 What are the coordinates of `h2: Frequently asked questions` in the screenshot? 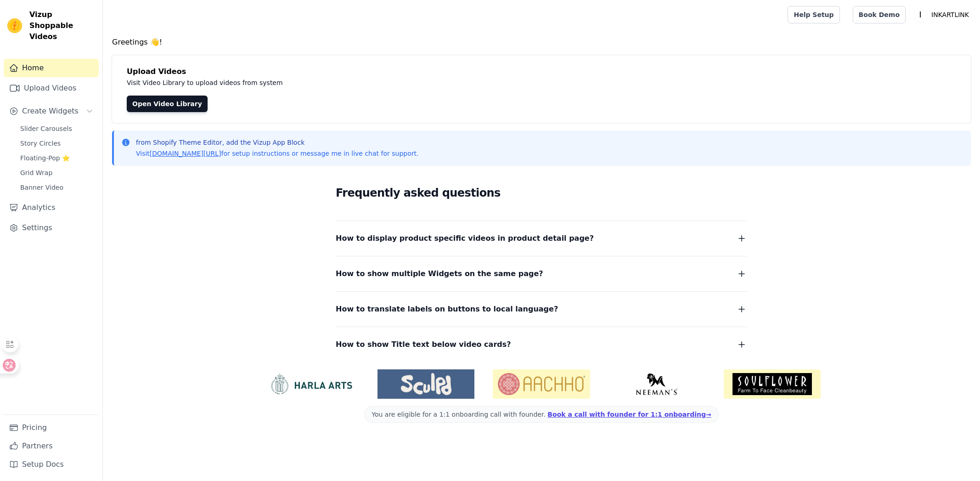 It's located at (542, 193).